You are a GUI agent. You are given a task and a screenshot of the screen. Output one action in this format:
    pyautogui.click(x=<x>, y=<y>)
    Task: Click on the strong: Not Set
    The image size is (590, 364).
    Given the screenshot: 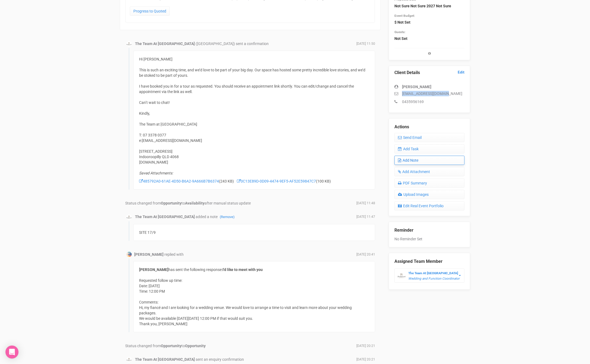 What is the action you would take?
    pyautogui.click(x=401, y=38)
    